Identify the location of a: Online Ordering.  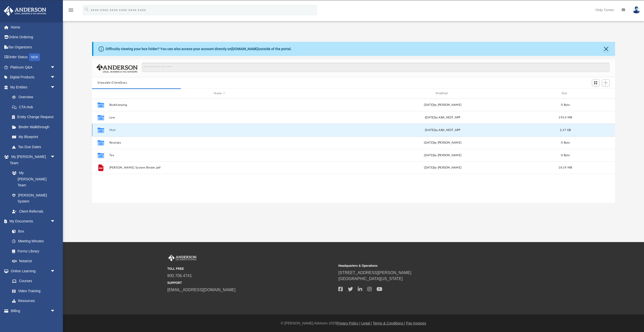
(33, 37).